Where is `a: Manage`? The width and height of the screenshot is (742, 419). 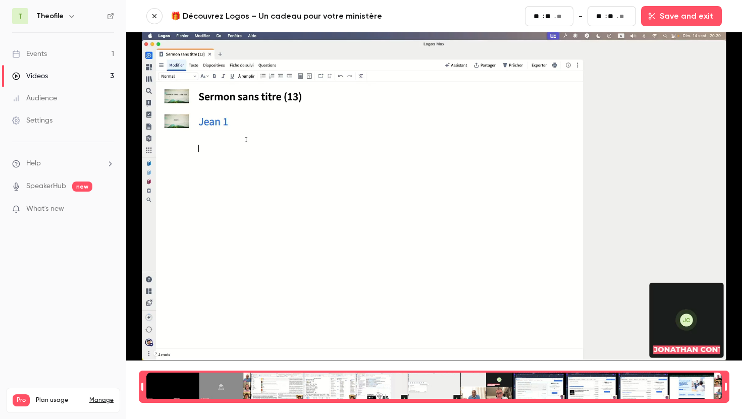 a: Manage is located at coordinates (101, 401).